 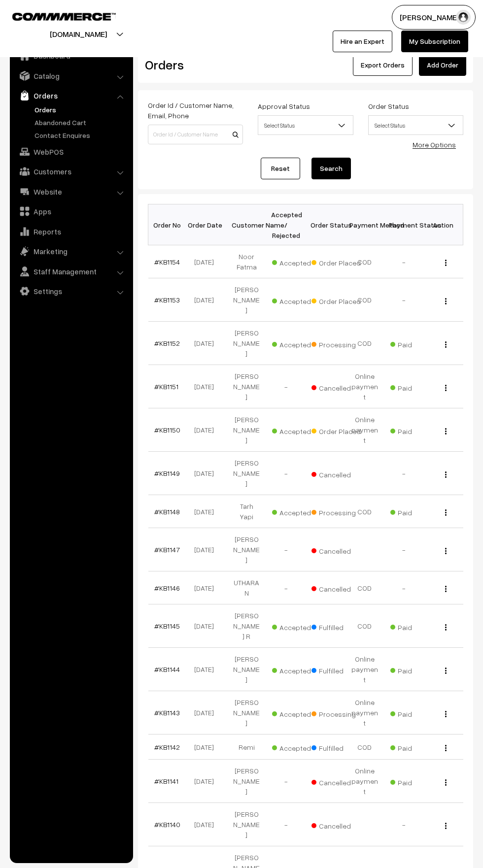 What do you see at coordinates (71, 76) in the screenshot?
I see `a: Catalog` at bounding box center [71, 76].